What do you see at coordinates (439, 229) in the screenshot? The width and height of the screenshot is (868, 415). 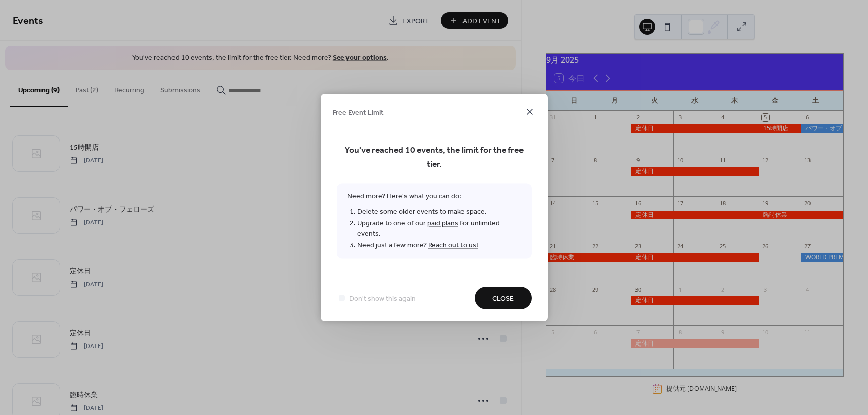 I see `li: Upgrade to one of our for unlimited events.` at bounding box center [439, 229].